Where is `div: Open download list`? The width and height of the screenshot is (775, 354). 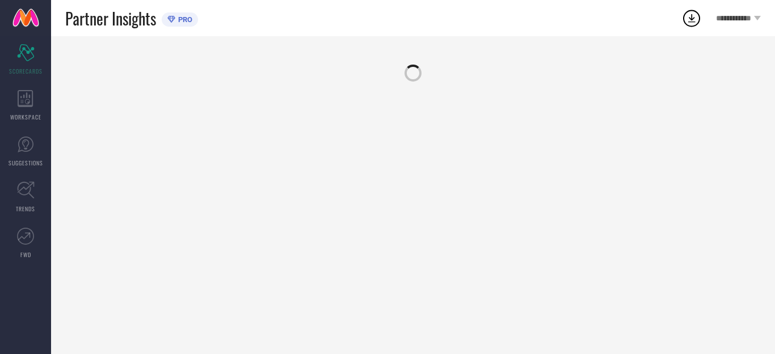
div: Open download list is located at coordinates (691, 18).